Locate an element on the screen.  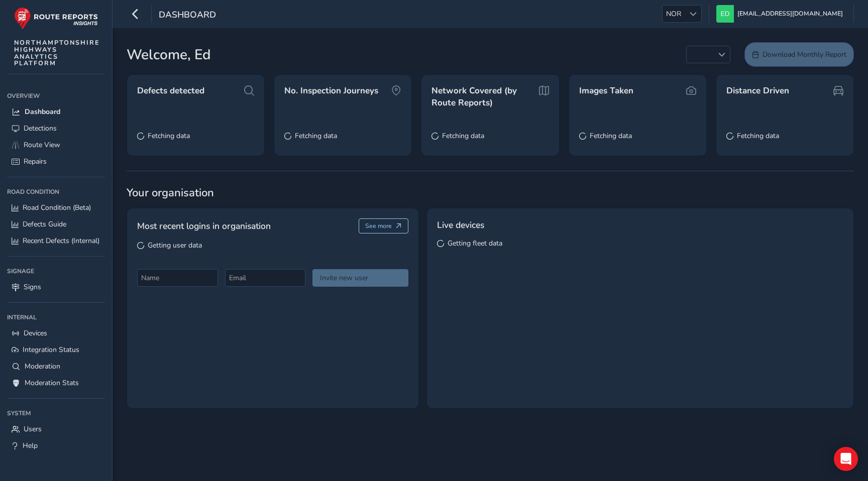
a: Moderation Stats is located at coordinates (56, 382).